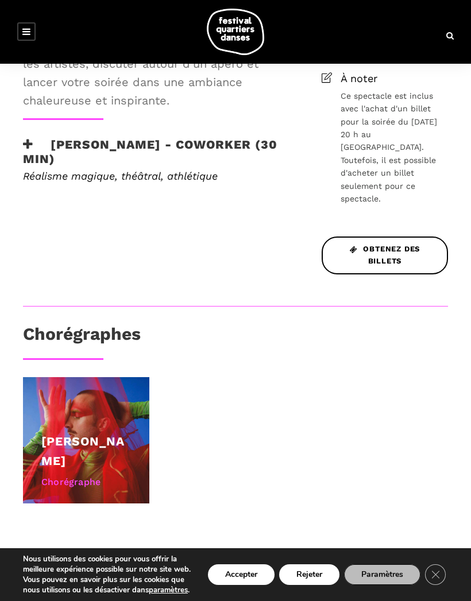 The width and height of the screenshot is (471, 601). What do you see at coordinates (107, 585) in the screenshot?
I see `p: Vous pouvez en savoir plus sur les cookies que nous utilisons ou les désactiver dans .` at bounding box center [107, 585].